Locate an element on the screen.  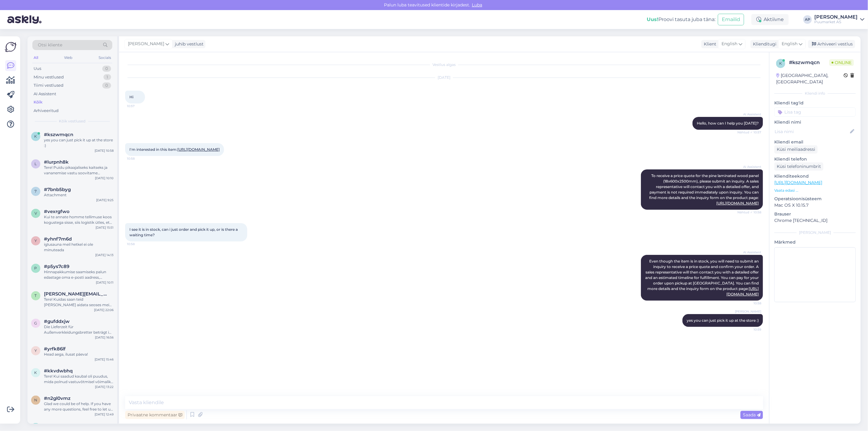
p: Operatsioonisüsteem is located at coordinates (815, 199).